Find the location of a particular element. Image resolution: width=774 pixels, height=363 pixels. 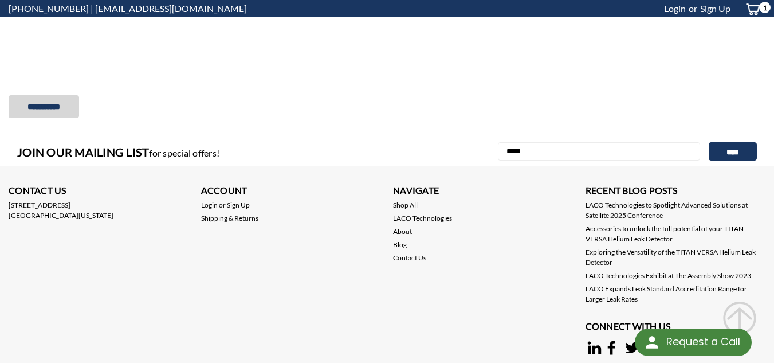

h3: Contact Us is located at coordinates (99, 191).